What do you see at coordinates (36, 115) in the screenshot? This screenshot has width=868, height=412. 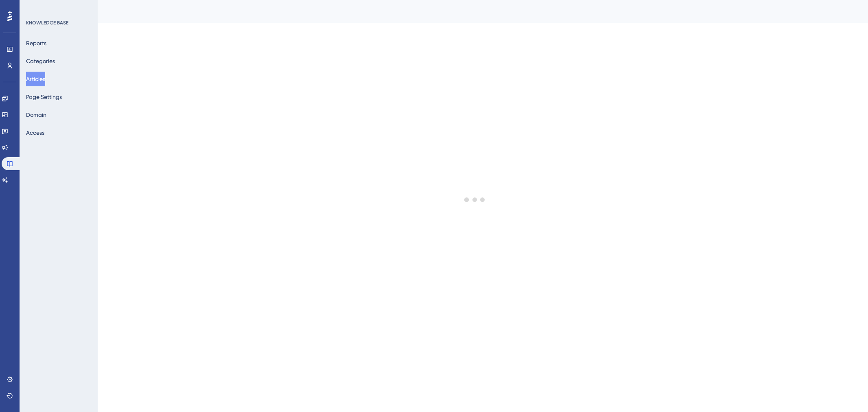 I see `button: Domain` at bounding box center [36, 115].